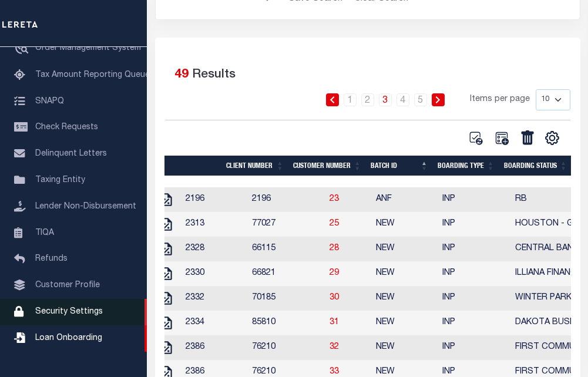 Image resolution: width=588 pixels, height=377 pixels. Describe the element at coordinates (334, 249) in the screenshot. I see `a: 28` at that location.